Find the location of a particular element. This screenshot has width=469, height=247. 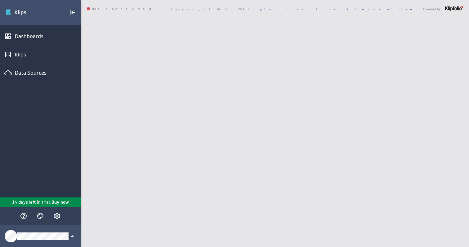

div: Collapse is located at coordinates (73, 12).